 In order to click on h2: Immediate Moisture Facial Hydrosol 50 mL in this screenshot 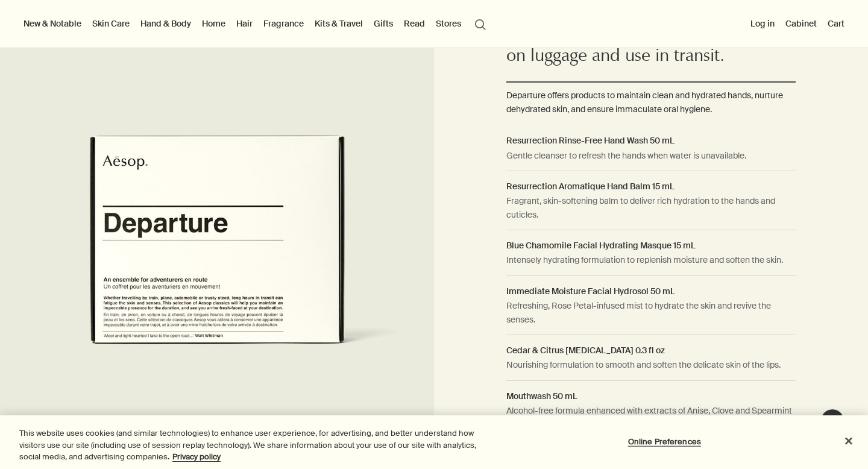, I will do `click(650, 291)`.